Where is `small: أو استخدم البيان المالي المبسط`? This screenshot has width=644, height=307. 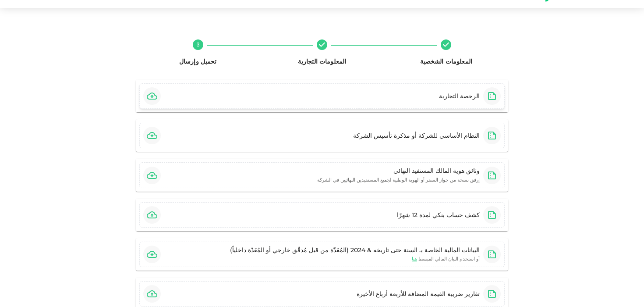
small: أو استخدم البيان المالي المبسط is located at coordinates (445, 259).